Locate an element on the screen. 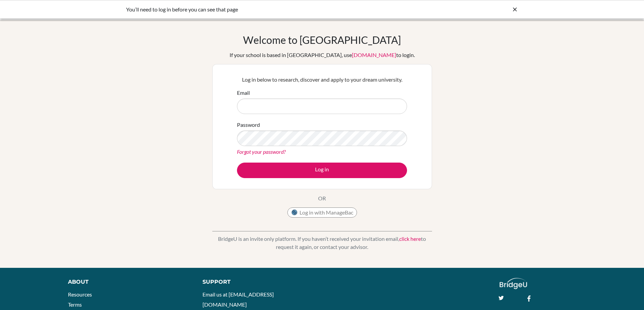 This screenshot has width=644, height=310. p: BridgeU is an invite only platform. If you haven’t received your invitation email, to request it ... is located at coordinates (322, 243).